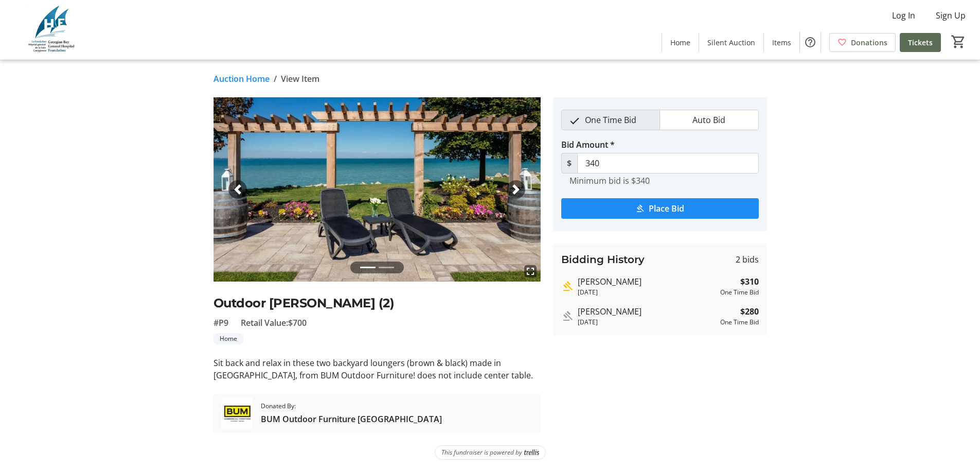 Image resolution: width=980 pixels, height=469 pixels. Describe the element at coordinates (567, 286) in the screenshot. I see `mat-icon: Highest bid` at that location.